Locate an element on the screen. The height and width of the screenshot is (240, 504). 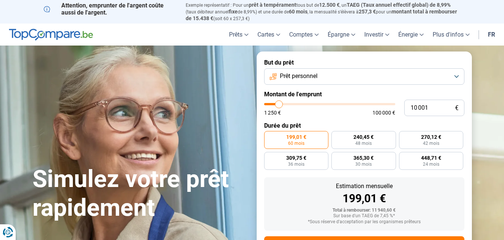
button: Prêt personnel is located at coordinates (364, 77).